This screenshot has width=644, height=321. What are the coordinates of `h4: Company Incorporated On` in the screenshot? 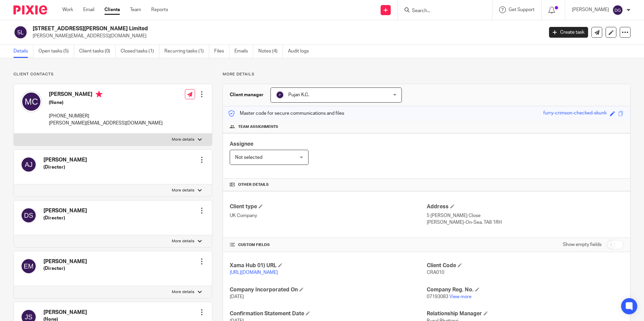 It's located at (328, 290).